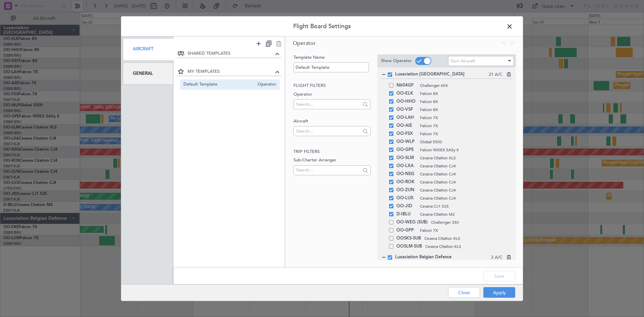 The width and height of the screenshot is (644, 317). Describe the element at coordinates (466, 150) in the screenshot. I see `span: Falcon 900EX EASy II` at that location.